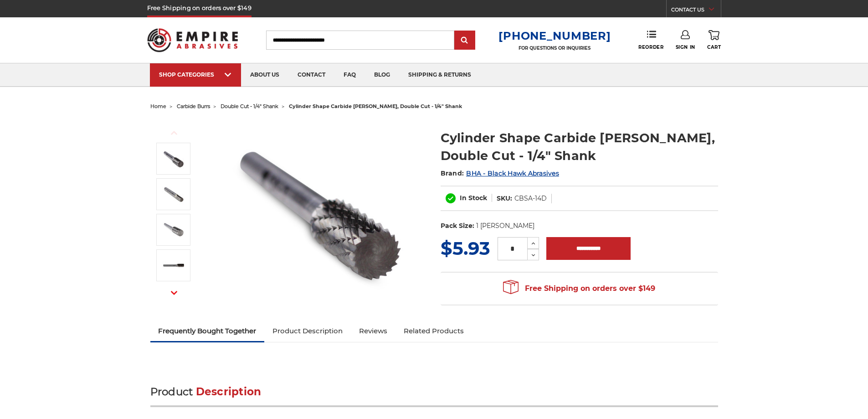 The height and width of the screenshot is (419, 868). What do you see at coordinates (686, 47) in the screenshot?
I see `span: Sign In` at bounding box center [686, 47].